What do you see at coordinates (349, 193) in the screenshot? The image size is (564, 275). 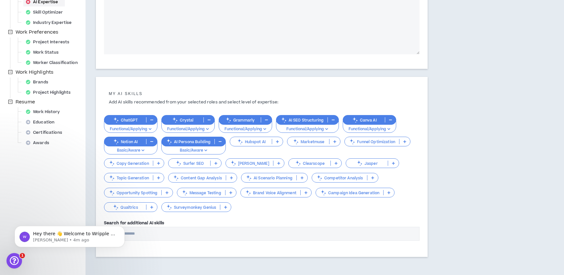 I see `p: Campaign Idea Generation` at bounding box center [349, 193].